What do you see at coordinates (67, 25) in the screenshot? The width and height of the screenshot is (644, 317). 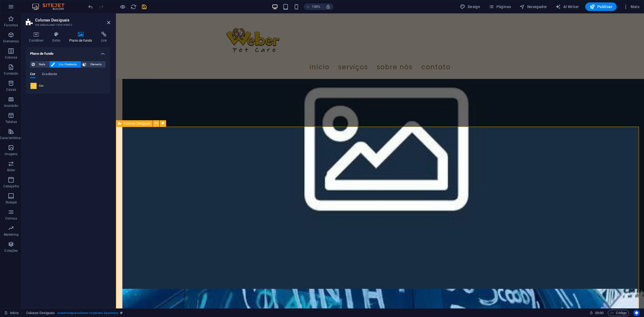 I see `h3: Pré-definida #ed-1004143602` at bounding box center [67, 25].